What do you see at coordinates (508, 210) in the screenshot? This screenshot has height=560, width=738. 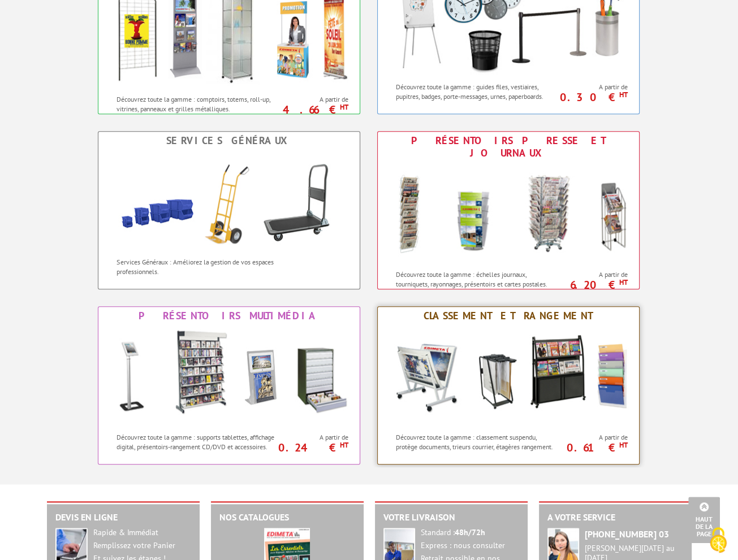 I see `a: Présentoirs Presse et Journaux Présentoirs Presse et Journaux Découvrez toute la gamme : échelles...` at bounding box center [508, 210].